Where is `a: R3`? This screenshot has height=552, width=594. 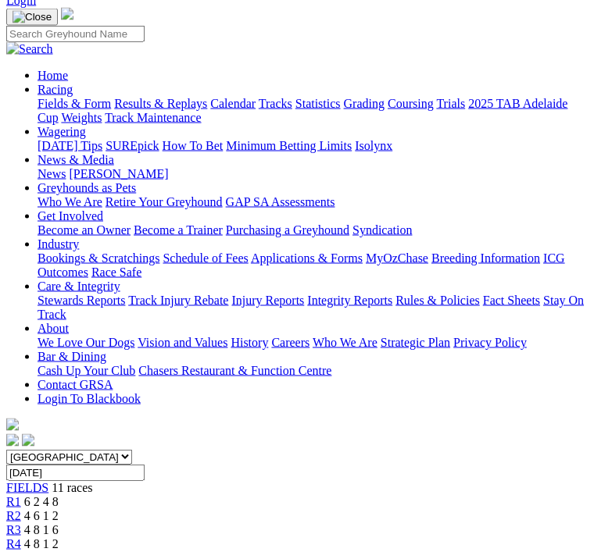
a: R3 is located at coordinates (13, 530).